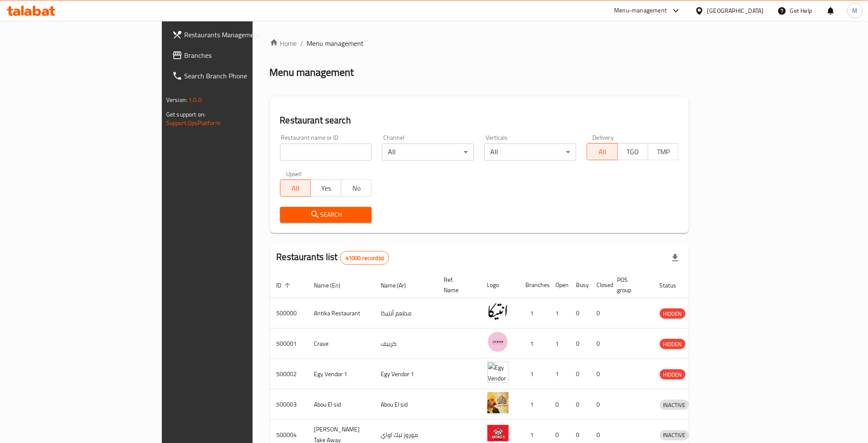 The width and height of the screenshot is (868, 443). What do you see at coordinates (285, 285) in the screenshot?
I see `span: ID` at bounding box center [285, 285].